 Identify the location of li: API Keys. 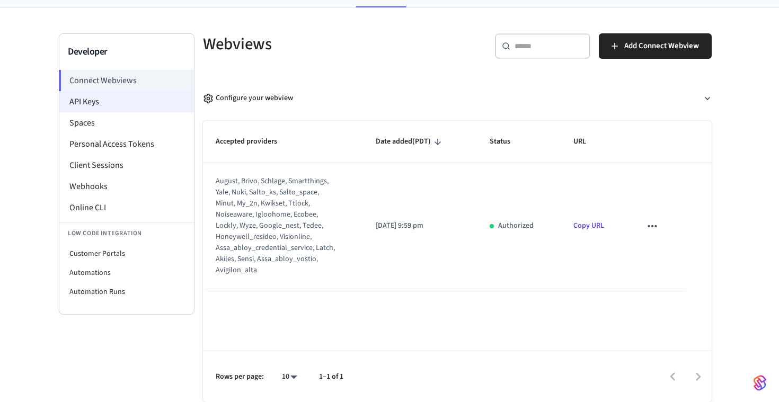
(127, 102).